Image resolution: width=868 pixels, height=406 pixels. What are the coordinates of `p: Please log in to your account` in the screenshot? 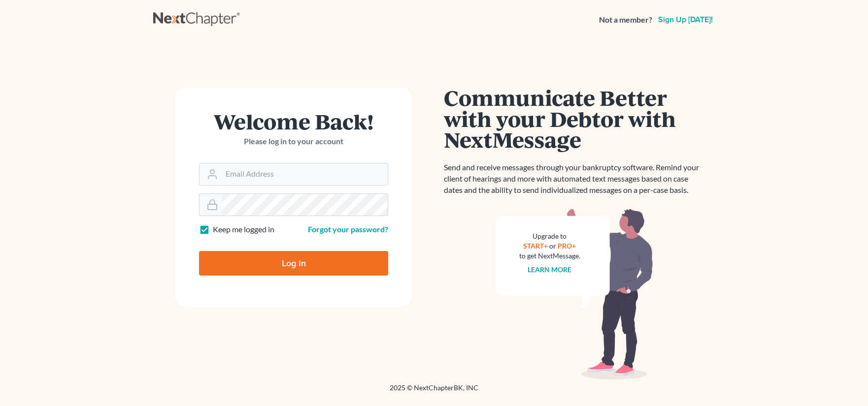 It's located at (294, 141).